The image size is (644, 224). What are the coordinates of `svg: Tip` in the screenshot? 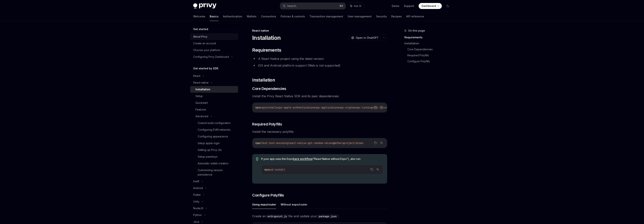 It's located at (257, 159).